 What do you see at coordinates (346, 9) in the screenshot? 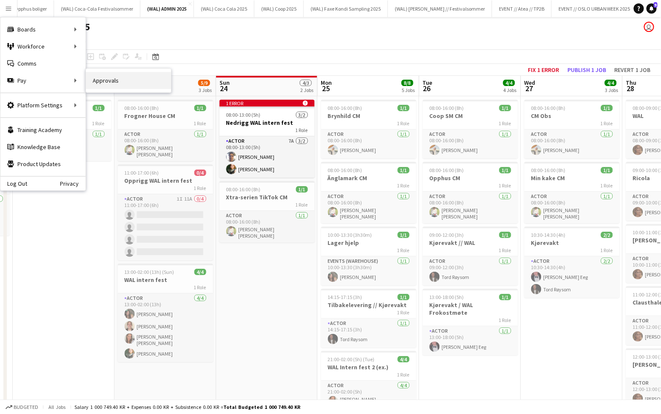
I see `button: (WAL) Faxe Kondi Sampling 2025` at bounding box center [346, 9].